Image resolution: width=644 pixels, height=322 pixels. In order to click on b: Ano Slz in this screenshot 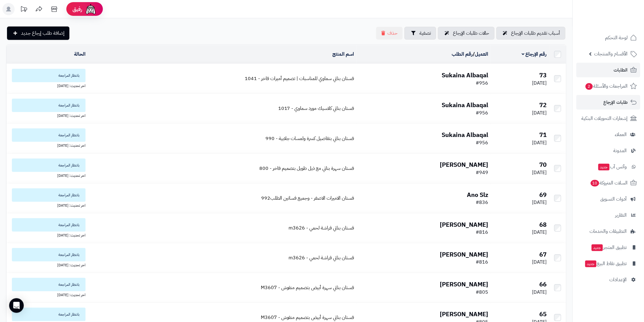, I will do `click(477, 195)`.